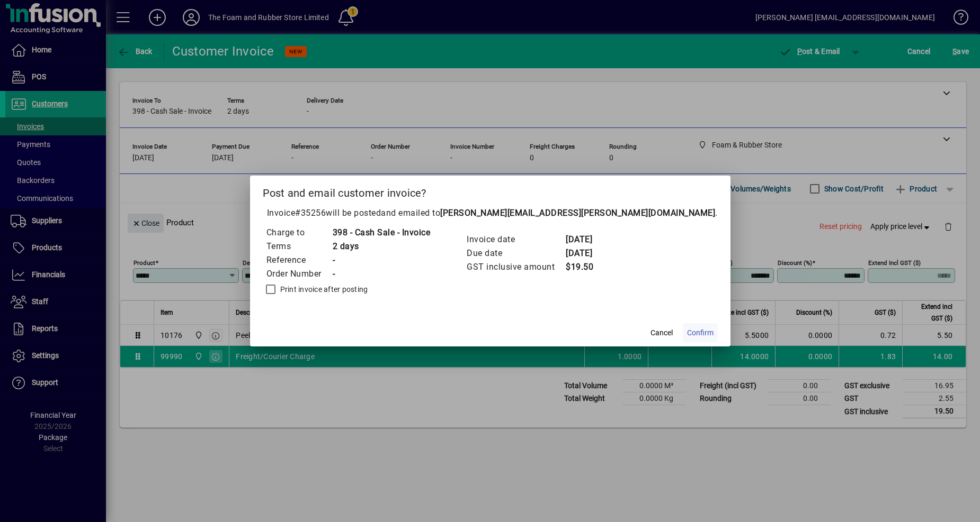 Image resolution: width=980 pixels, height=522 pixels. I want to click on span: Cancel, so click(661, 333).